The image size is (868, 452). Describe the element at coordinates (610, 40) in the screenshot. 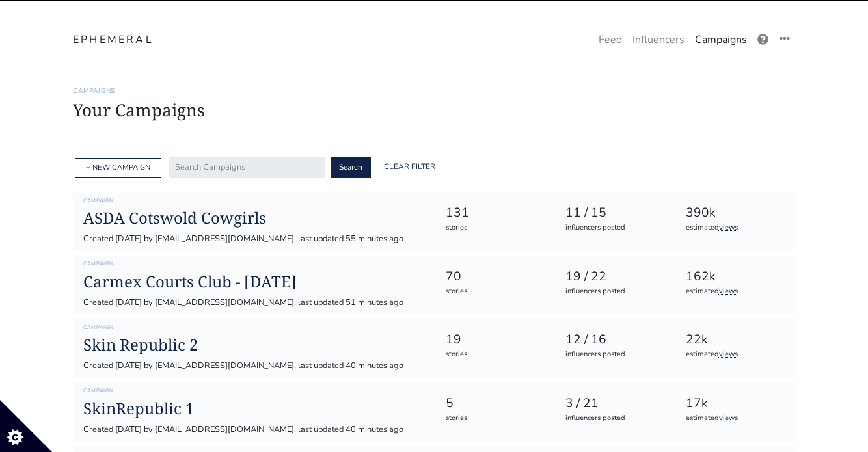

I see `a: Feed` at that location.